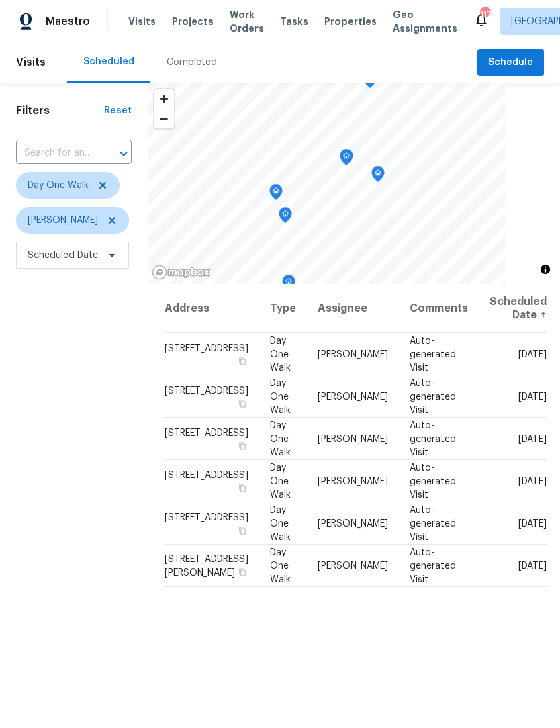 The image size is (560, 728). I want to click on span: Tasks, so click(294, 22).